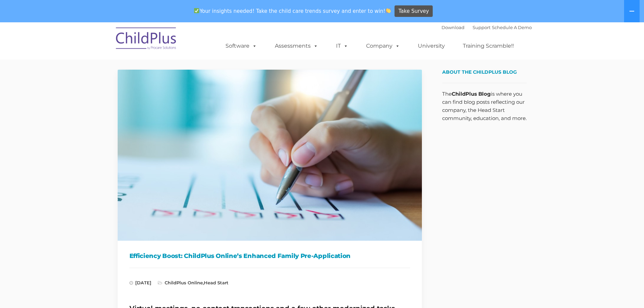 This screenshot has width=644, height=308. What do you see at coordinates (216, 283) in the screenshot?
I see `a: Head Start` at bounding box center [216, 283].